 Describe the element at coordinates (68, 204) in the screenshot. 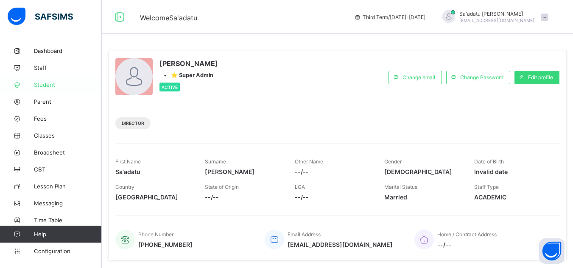

I see `span: Messaging` at that location.